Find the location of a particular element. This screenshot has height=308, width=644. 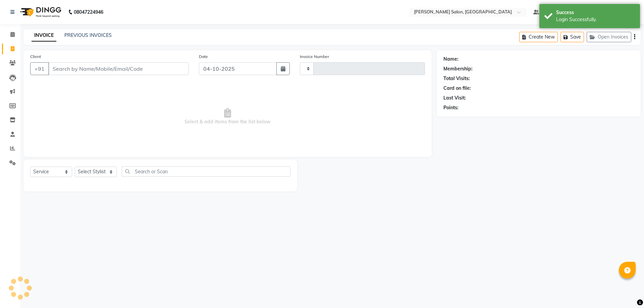

img: logo is located at coordinates (40, 12).